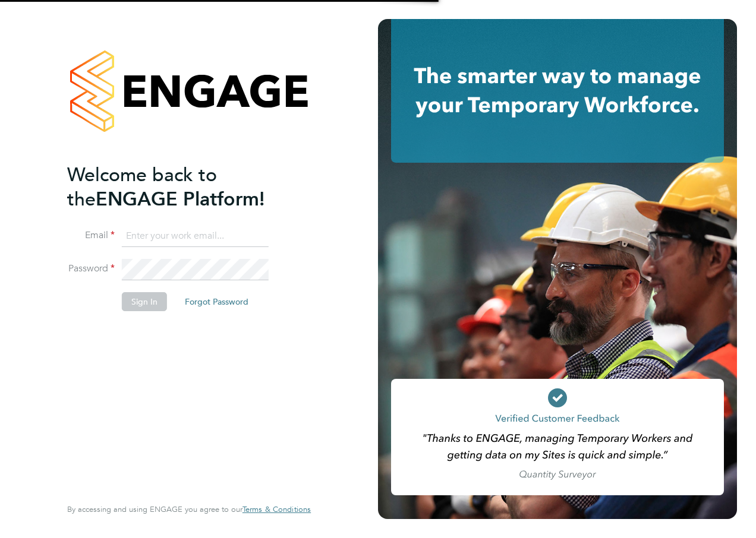 The height and width of the screenshot is (538, 756). I want to click on button: Sign In, so click(144, 302).